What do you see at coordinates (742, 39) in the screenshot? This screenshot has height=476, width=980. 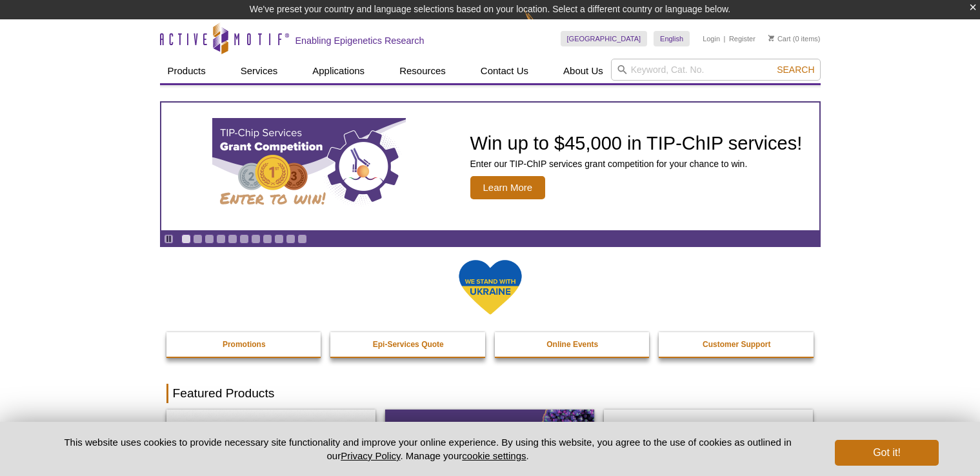 I see `a: Register` at bounding box center [742, 39].